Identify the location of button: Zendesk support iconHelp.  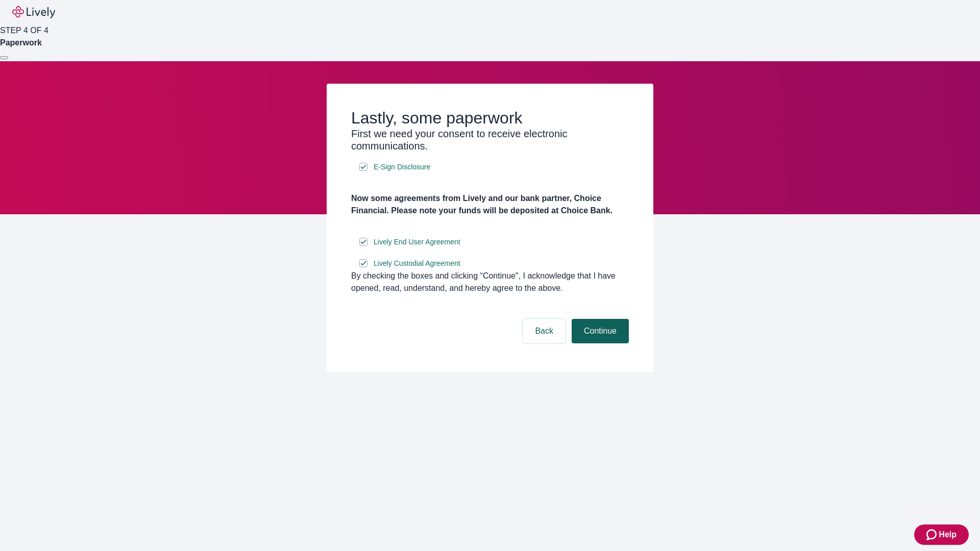
(941, 535).